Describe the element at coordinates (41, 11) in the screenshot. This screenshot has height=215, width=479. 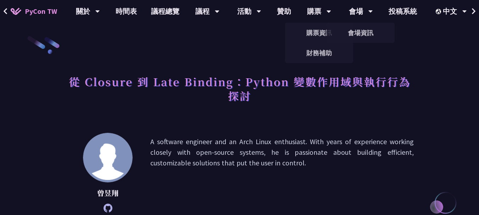
I see `span: PyCon TW` at that location.